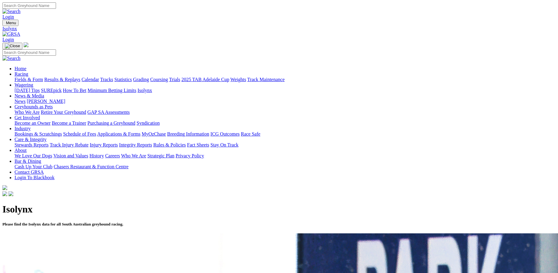 The width and height of the screenshot is (558, 273). I want to click on a: 2025 TAB Adelaide Cup, so click(205, 79).